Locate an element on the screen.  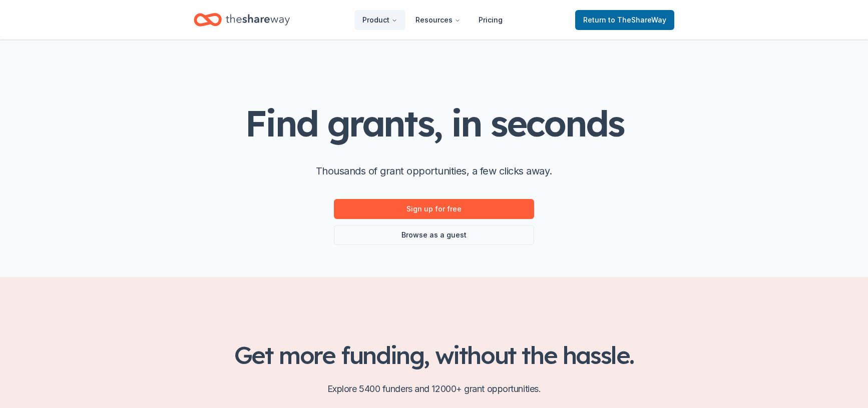
p: Explore 5400 funders and 12000+ grant opportunities. is located at coordinates (434, 389).